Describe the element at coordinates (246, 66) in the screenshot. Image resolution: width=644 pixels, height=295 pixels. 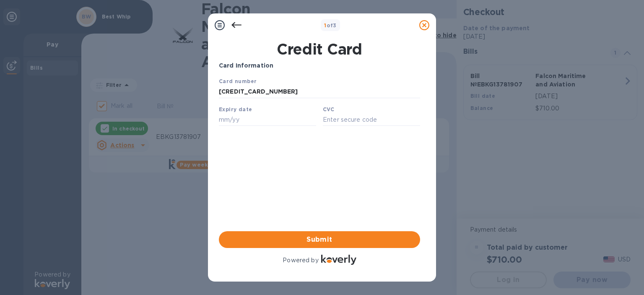
I see `b: Card Information` at that location.